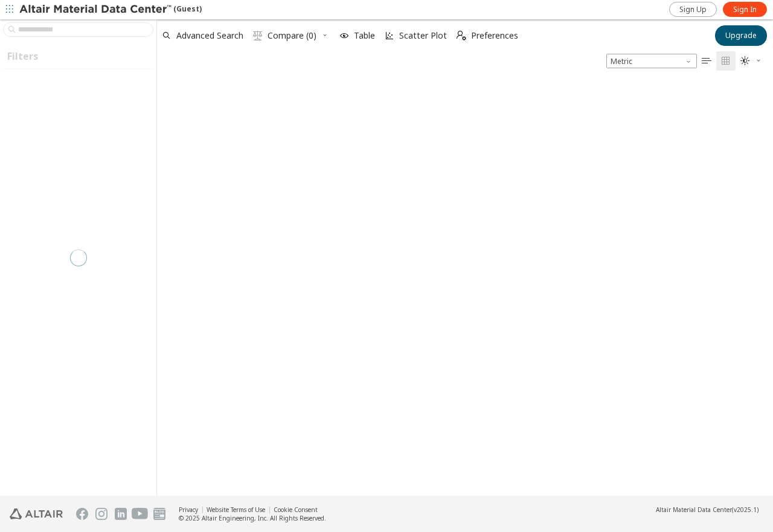 The width and height of the screenshot is (773, 532). What do you see at coordinates (706, 61) in the screenshot?
I see `button: Table View` at bounding box center [706, 61].